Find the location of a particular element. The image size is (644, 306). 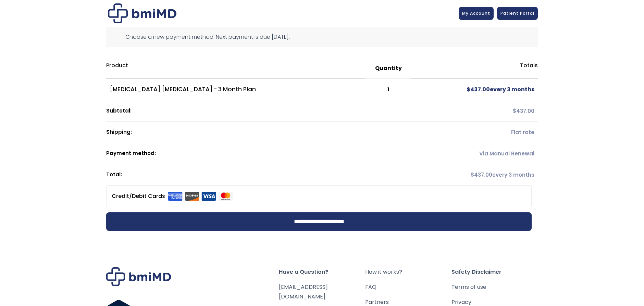

span: Safety Disclaimer is located at coordinates (495, 272).